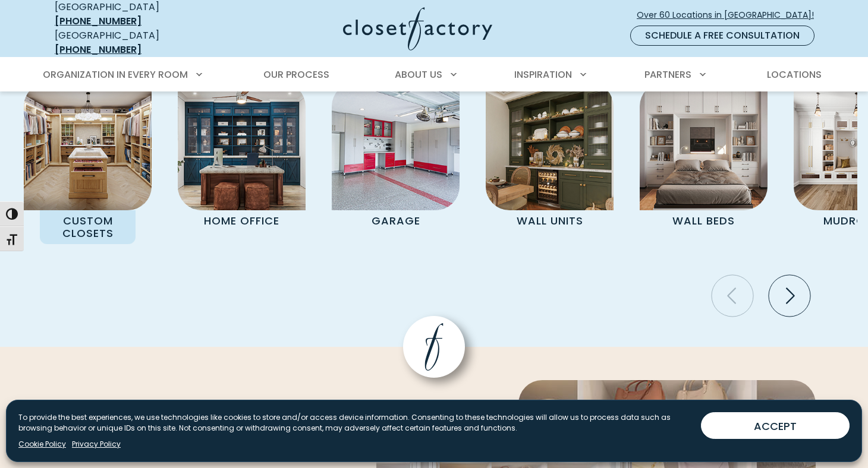  I want to click on a: Wall Bed Wall Beds, so click(704, 157).